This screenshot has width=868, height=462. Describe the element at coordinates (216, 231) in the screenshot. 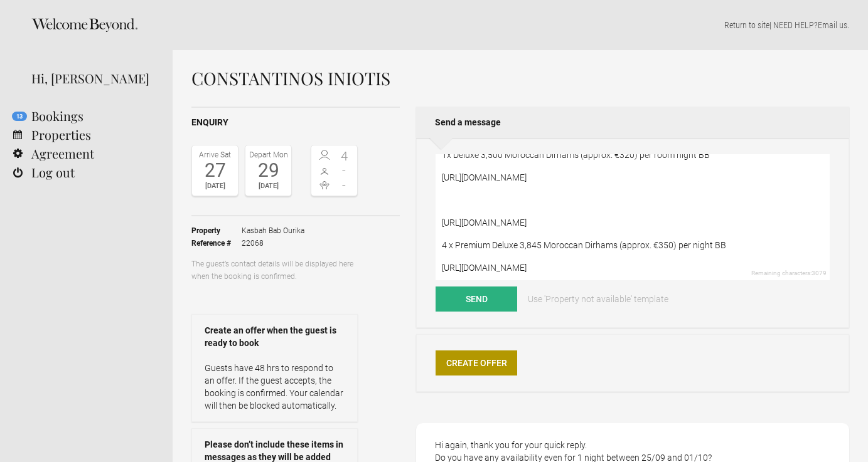

I see `strong: Property` at that location.